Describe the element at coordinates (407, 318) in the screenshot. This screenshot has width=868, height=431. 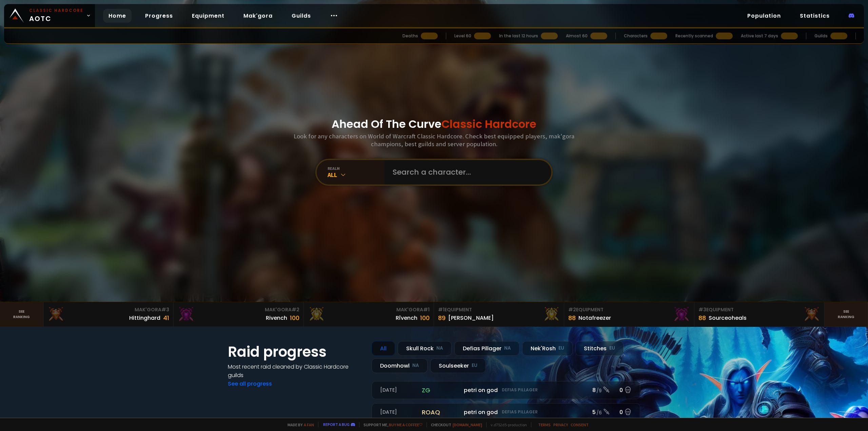
I see `div: Rîvench` at that location.